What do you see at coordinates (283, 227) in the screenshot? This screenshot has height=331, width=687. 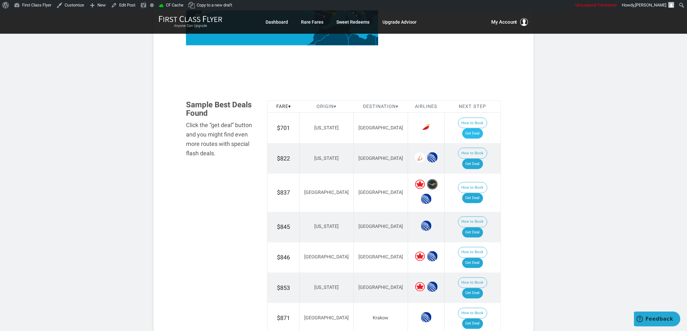 I see `span: $845` at bounding box center [283, 227].